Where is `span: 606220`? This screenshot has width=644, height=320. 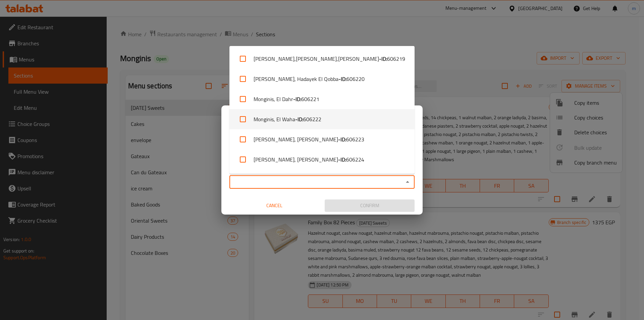 span: 606220 is located at coordinates (355, 79).